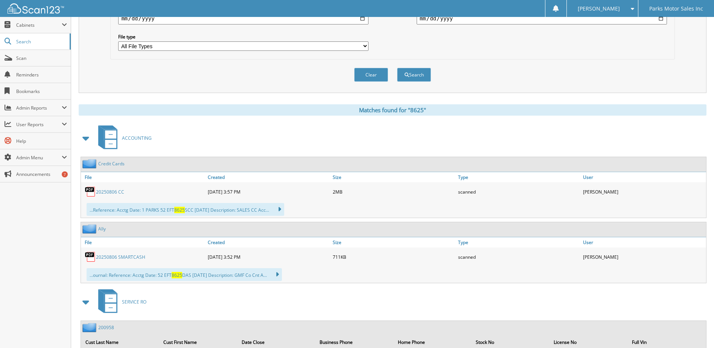 Image resolution: width=714 pixels, height=348 pixels. Describe the element at coordinates (39, 157) in the screenshot. I see `span: Admin Menu` at that location.